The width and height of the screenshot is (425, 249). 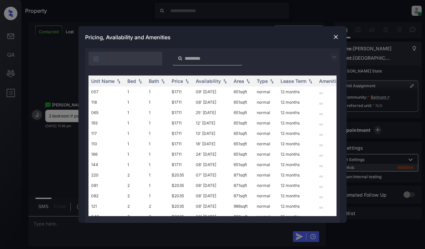 What do you see at coordinates (177, 81) in the screenshot?
I see `div: Price` at bounding box center [177, 81].